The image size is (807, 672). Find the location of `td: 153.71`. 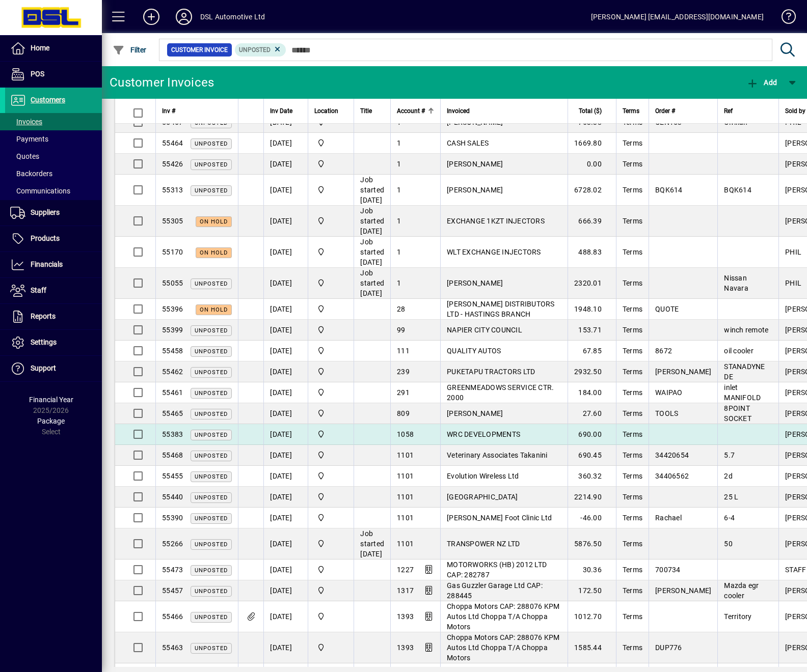

td: 153.71 is located at coordinates (592, 330).